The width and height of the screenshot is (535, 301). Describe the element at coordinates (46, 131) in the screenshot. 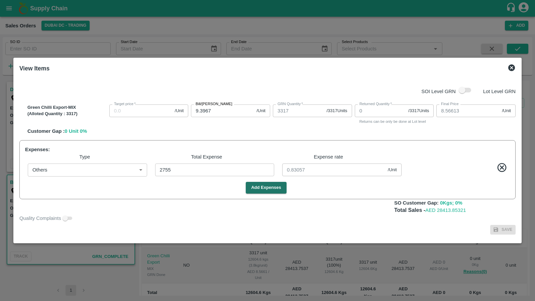

I see `span: Customer Gap :` at that location.